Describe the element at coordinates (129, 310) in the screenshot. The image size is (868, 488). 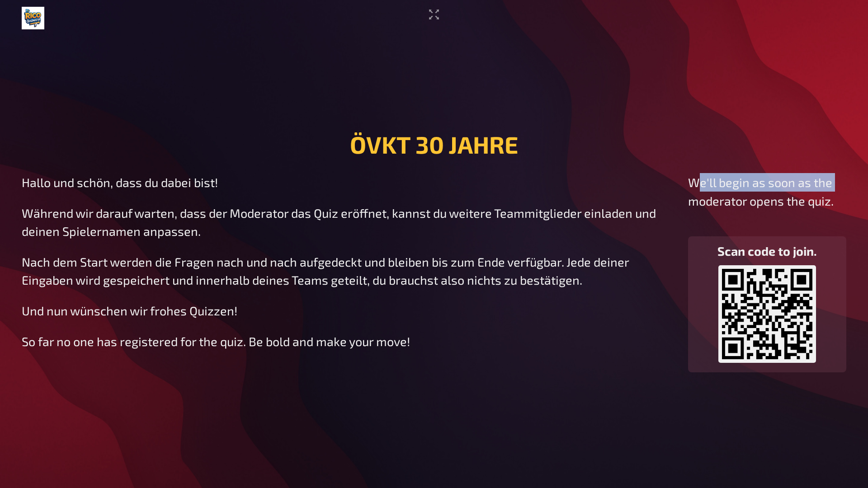
I see `span: Und nun wünschen wir frohes Quizzen!` at that location.